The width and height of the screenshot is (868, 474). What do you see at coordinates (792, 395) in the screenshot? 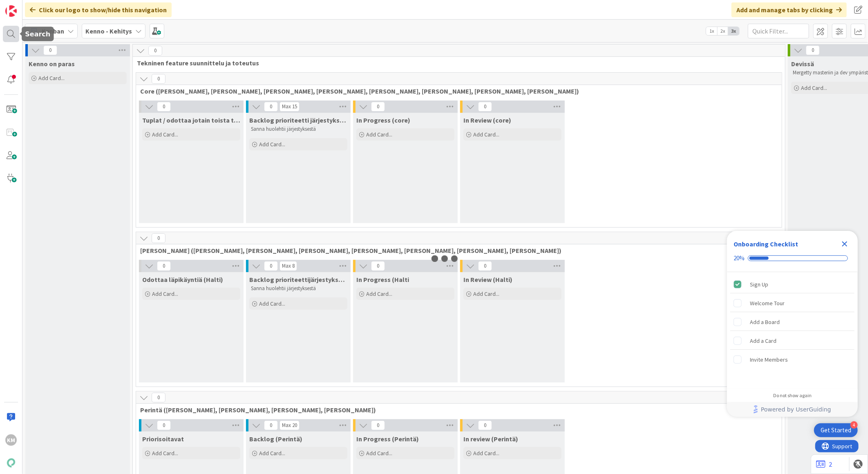
I see `div: Do not show again` at bounding box center [792, 395].